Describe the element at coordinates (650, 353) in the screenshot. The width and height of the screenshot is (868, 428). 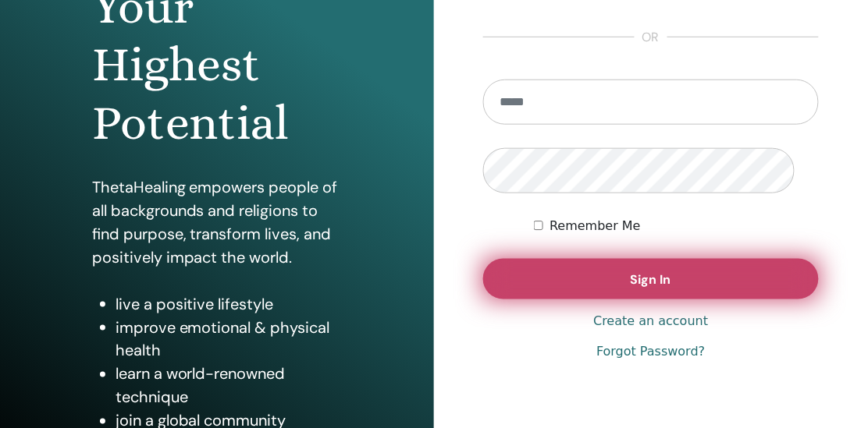
I see `a: Forgot Password?` at that location.